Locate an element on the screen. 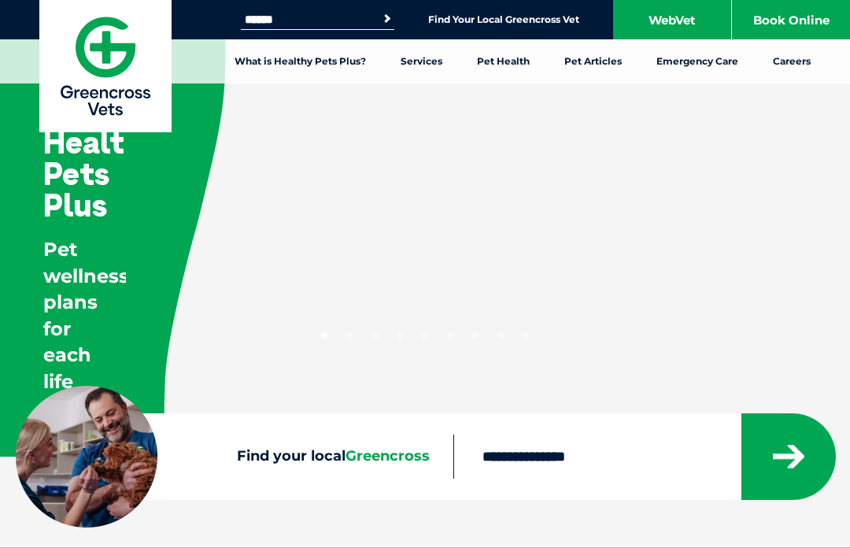 The height and width of the screenshot is (548, 850). button: 6 of 9 is located at coordinates (450, 335).